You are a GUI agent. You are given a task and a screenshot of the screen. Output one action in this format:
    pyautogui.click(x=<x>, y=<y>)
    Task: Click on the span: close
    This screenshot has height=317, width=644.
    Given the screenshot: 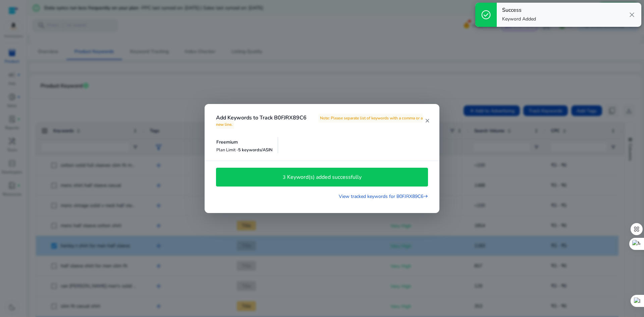 What is the action you would take?
    pyautogui.click(x=632, y=15)
    